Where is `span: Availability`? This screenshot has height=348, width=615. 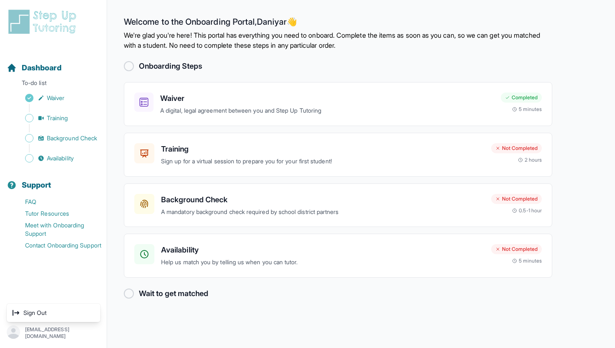 span: Availability is located at coordinates (60, 158).